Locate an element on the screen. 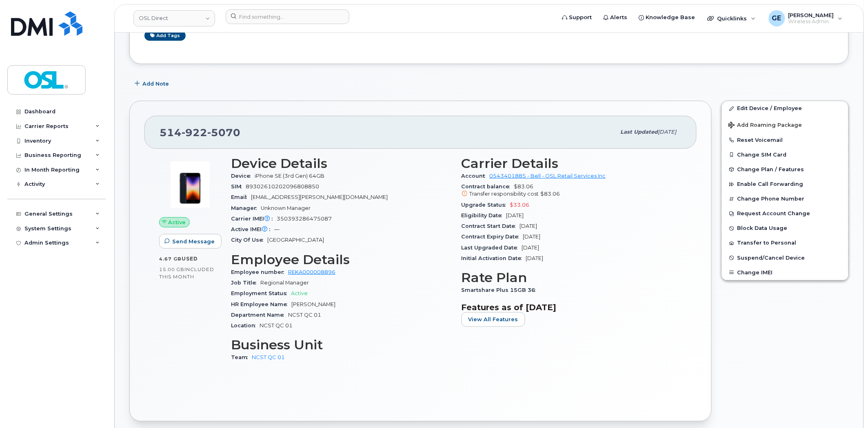  span: 514 is located at coordinates (200, 133).